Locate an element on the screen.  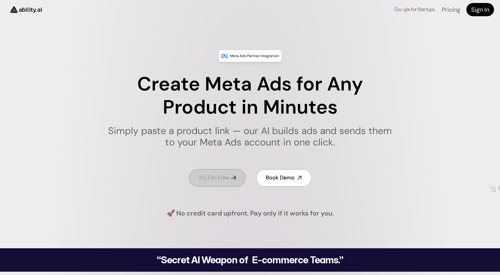
a: Book Demo is located at coordinates (284, 177).